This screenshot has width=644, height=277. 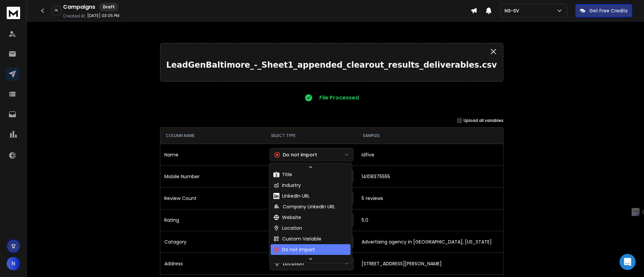 I want to click on td: idfive, so click(x=430, y=154).